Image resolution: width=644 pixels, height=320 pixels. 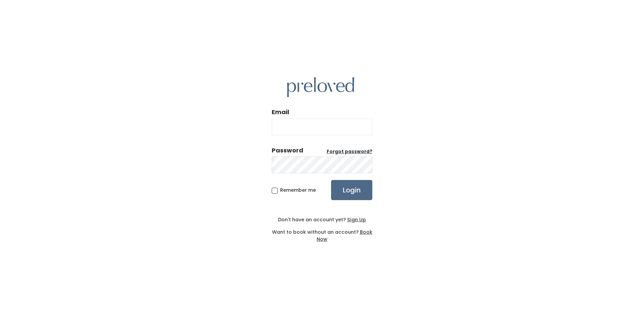 I want to click on img: preloved logo, so click(x=320, y=87).